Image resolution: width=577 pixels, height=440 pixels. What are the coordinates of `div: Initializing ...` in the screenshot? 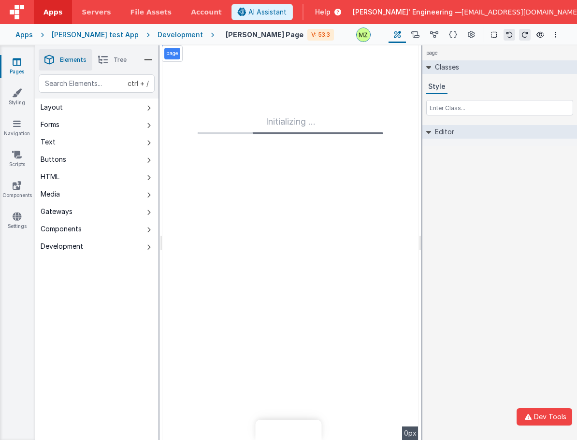 It's located at (290, 125).